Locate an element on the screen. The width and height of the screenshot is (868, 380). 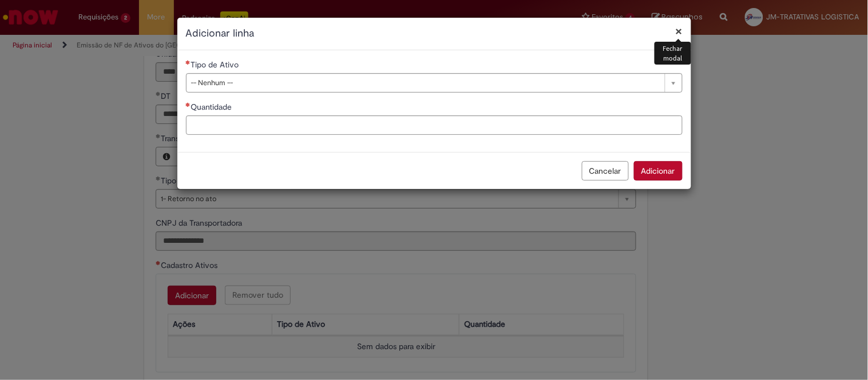
h2: Adicionar linha is located at coordinates (434, 33).